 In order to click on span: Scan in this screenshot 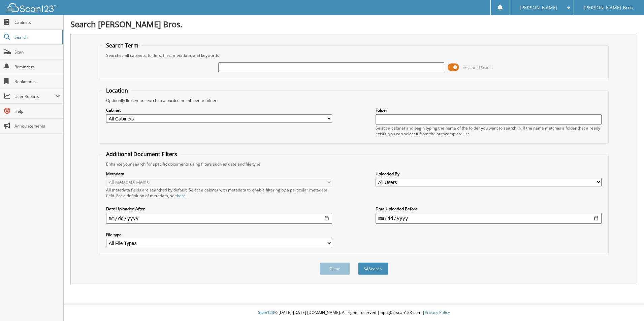, I will do `click(37, 52)`.